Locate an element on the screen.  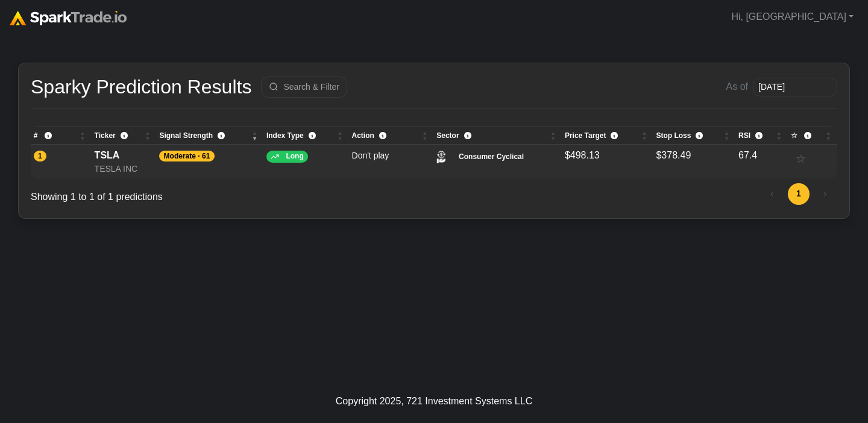
th: Index Type Long = Bullish outlook. Short = bearish setup. : activate to sort column ascending is located at coordinates (306, 135).